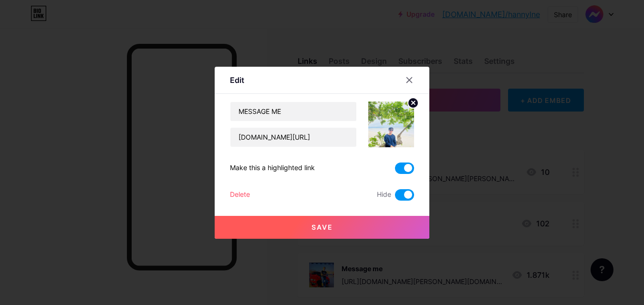 This screenshot has height=305, width=644. What do you see at coordinates (237, 80) in the screenshot?
I see `div: Edit` at bounding box center [237, 80].